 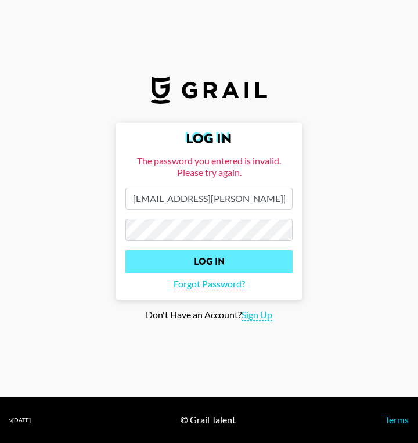 What do you see at coordinates (209, 315) in the screenshot?
I see `div: Don't Have an Account?` at bounding box center [209, 315].